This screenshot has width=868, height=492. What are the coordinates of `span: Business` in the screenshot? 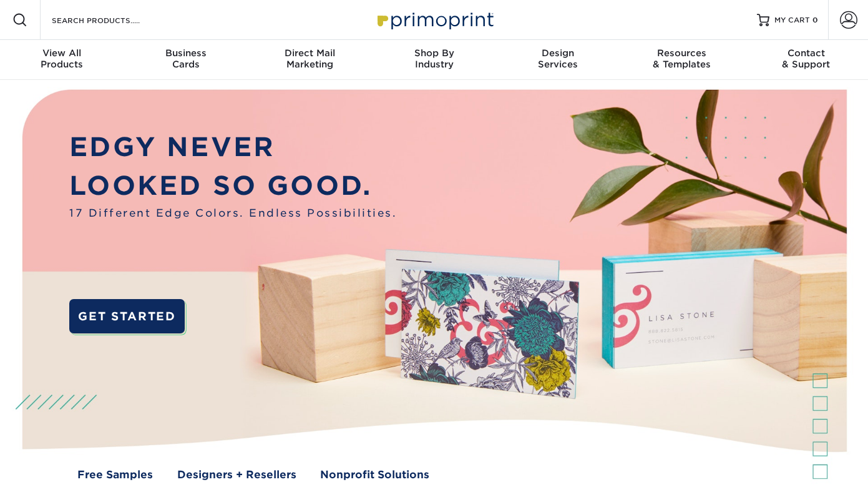 It's located at (186, 53).